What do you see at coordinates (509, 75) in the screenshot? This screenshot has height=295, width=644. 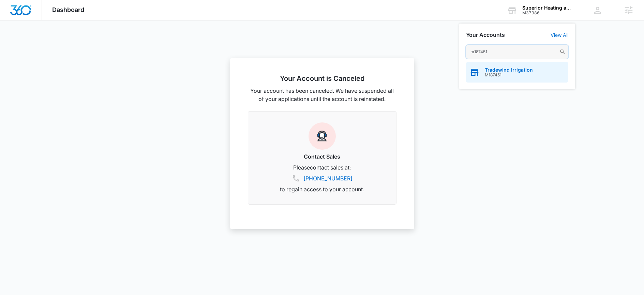 I see `span: M187451` at bounding box center [509, 75].